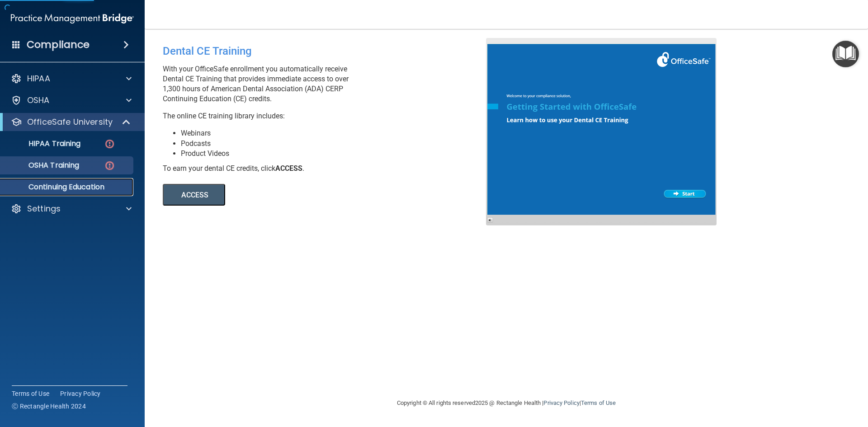 The image size is (868, 427). I want to click on a: ACCESS, so click(286, 196).